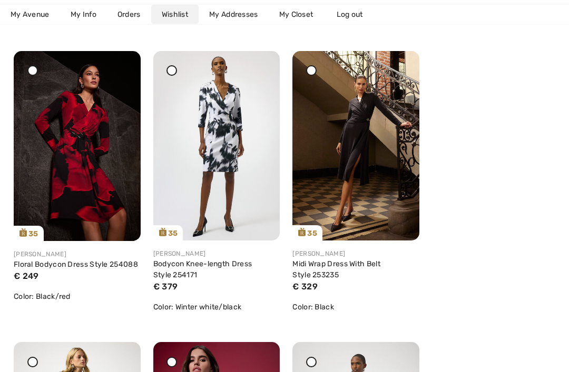 The width and height of the screenshot is (569, 372). What do you see at coordinates (203, 270) in the screenshot?
I see `a: Bodycon Knee-length Dress Style 254171` at bounding box center [203, 270].